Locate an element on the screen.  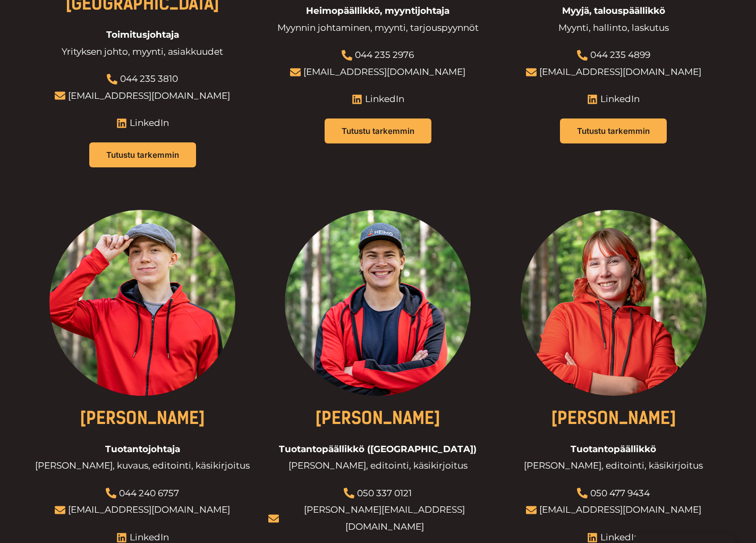
a: 044 235 2976 is located at coordinates (384, 54).